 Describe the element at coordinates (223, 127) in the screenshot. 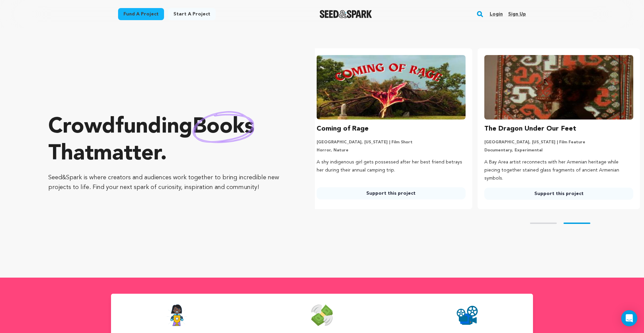

I see `img: hand sketched image` at that location.